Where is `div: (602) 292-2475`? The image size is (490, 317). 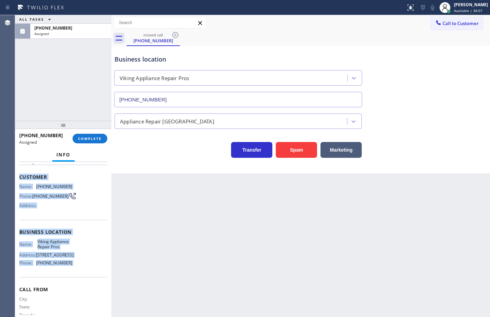
div: (602) 292-2475 is located at coordinates (153, 38).